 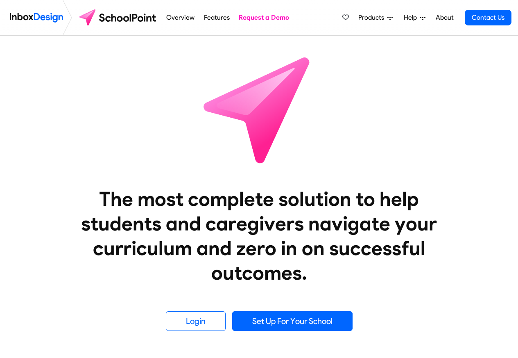 What do you see at coordinates (196, 321) in the screenshot?
I see `a: Login` at bounding box center [196, 321].